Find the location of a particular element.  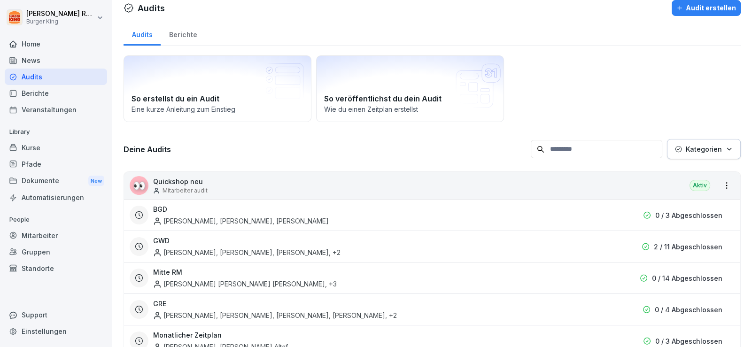

p: 0 / 14 Abgeschlossen is located at coordinates (688, 278).